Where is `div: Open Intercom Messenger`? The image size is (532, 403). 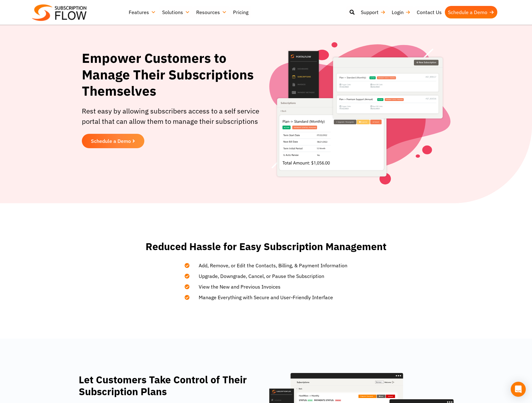 div: Open Intercom Messenger is located at coordinates (518, 389).